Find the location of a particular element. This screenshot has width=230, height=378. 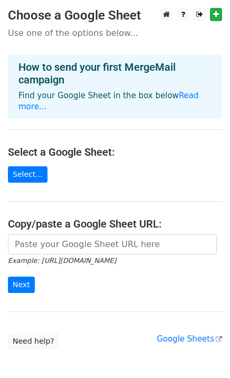

h4: How to send your first MergeMail campaign is located at coordinates (115, 73).